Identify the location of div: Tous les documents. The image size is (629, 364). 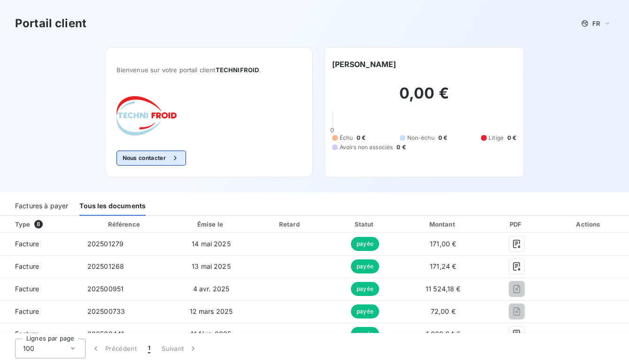
(112, 206).